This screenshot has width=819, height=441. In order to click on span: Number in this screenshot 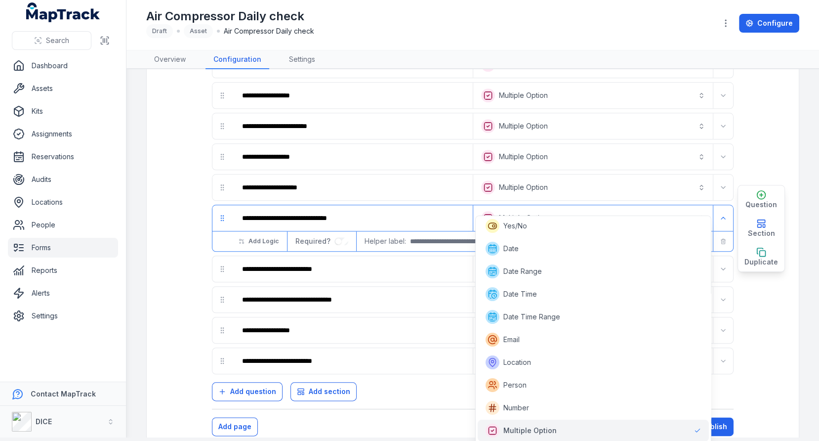, I will do `click(516, 408)`.